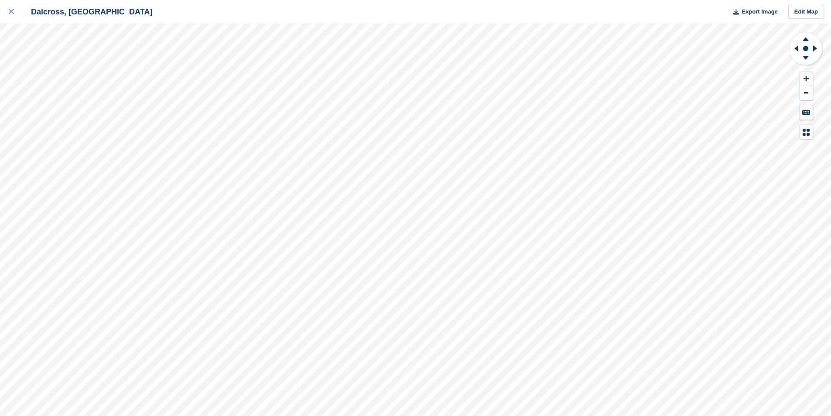 The image size is (831, 416). Describe the element at coordinates (806, 78) in the screenshot. I see `button: Zoom In` at that location.